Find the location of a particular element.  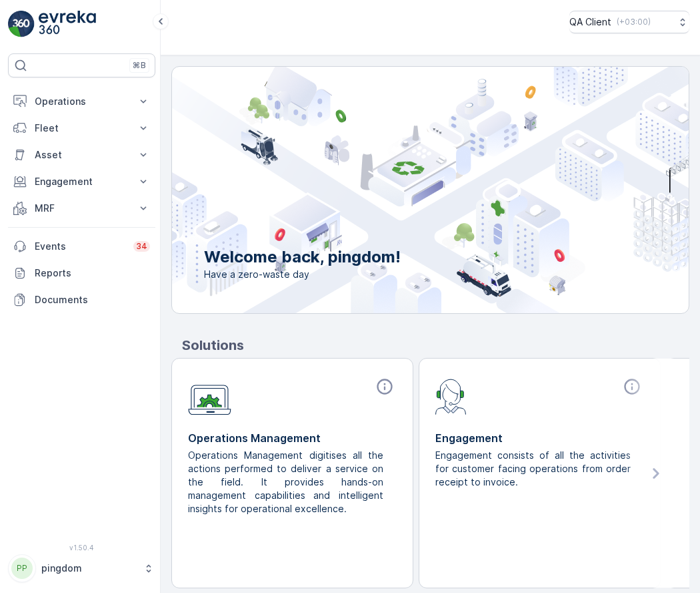

button: Fleet is located at coordinates (82, 129).